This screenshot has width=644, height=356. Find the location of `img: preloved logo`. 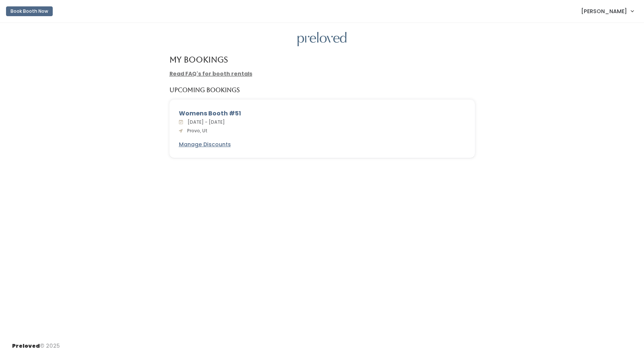

img: preloved logo is located at coordinates (322, 39).